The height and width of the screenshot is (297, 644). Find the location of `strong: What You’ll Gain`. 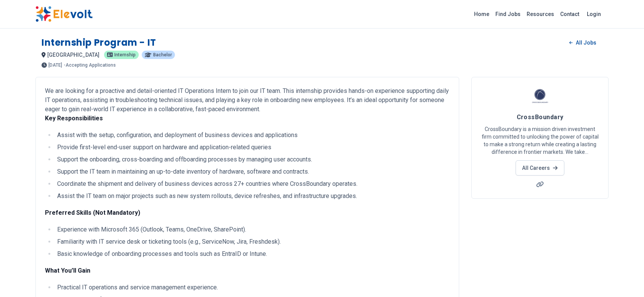

strong: What You’ll Gain is located at coordinates (67, 270).